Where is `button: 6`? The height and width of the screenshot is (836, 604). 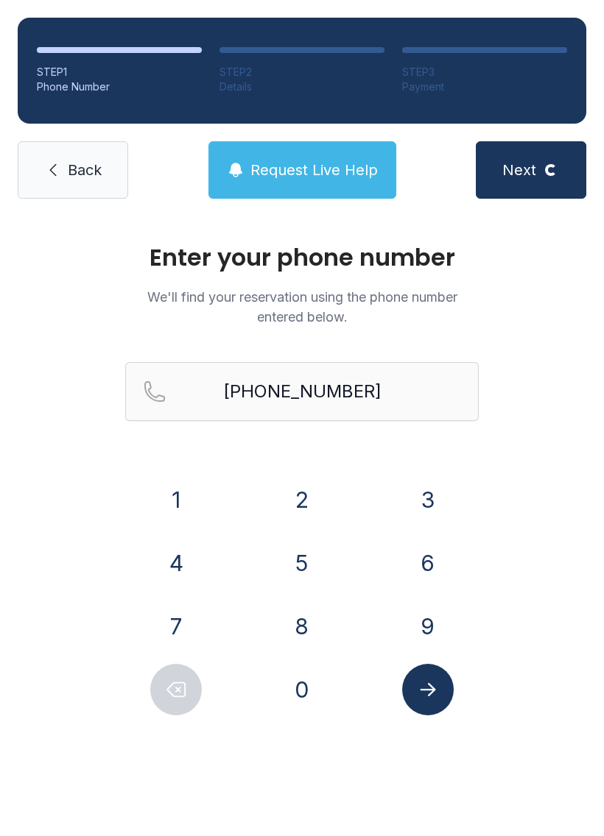 button: 6 is located at coordinates (428, 563).